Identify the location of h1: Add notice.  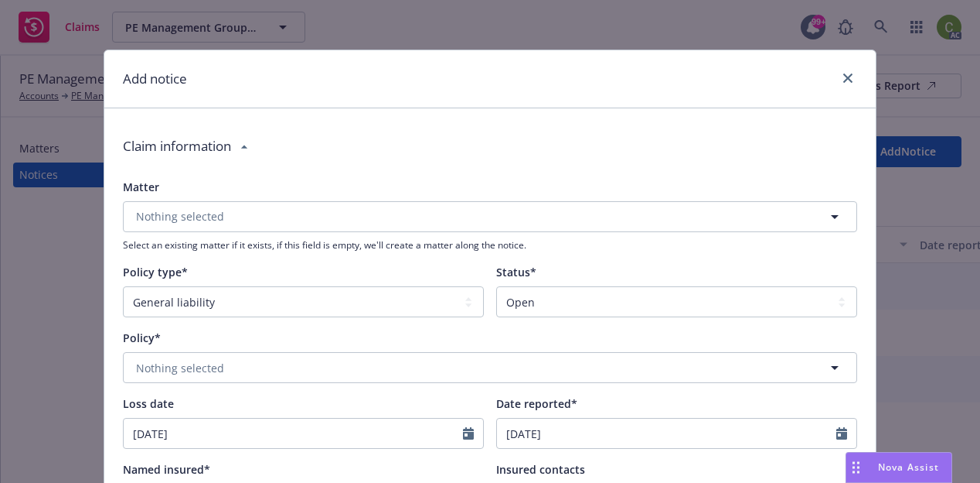
(155, 79).